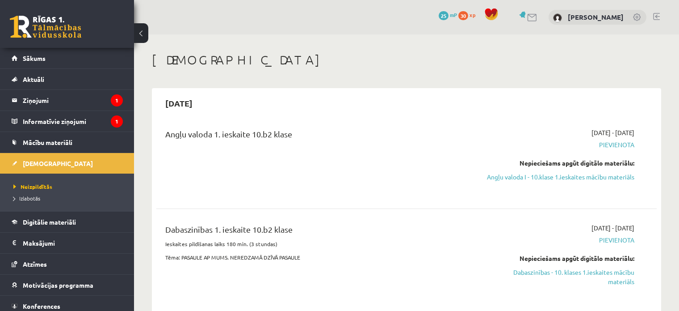 The image size is (679, 311). What do you see at coordinates (69, 198) in the screenshot?
I see `a: Izlabotās` at bounding box center [69, 198].